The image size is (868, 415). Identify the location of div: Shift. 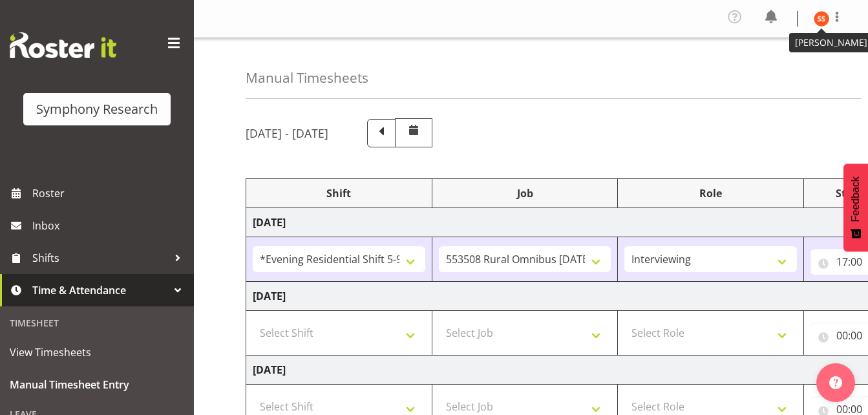
(339, 193).